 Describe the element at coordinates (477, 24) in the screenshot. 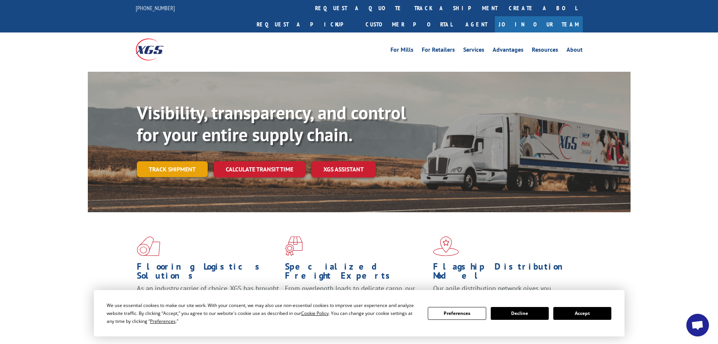

I see `a: Agent` at that location.